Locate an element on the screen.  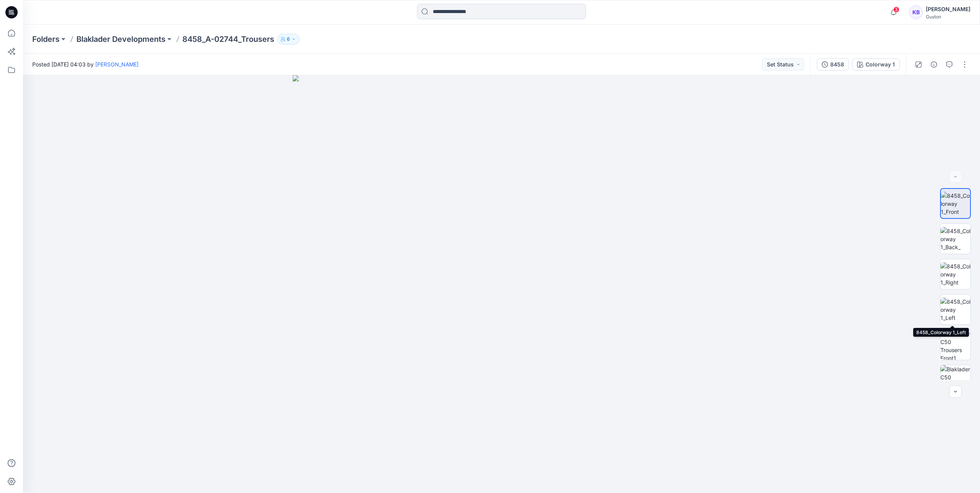
p: 6 is located at coordinates (289, 39).